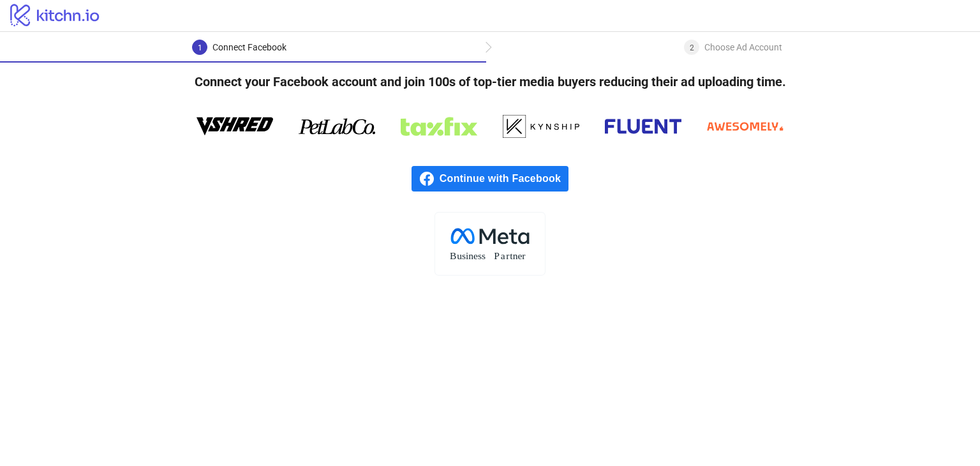  I want to click on span: 1, so click(200, 48).